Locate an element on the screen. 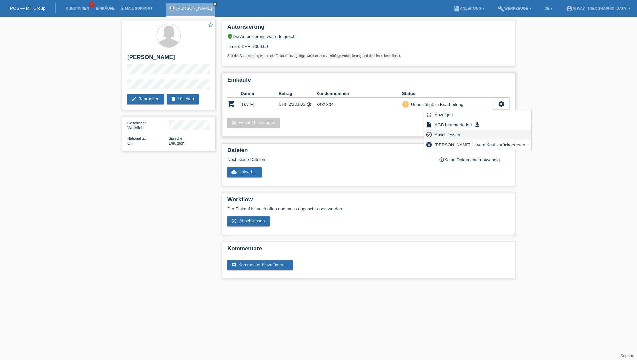 The width and height of the screenshot is (637, 360). a: buildWerkzeuge ▾ is located at coordinates (514, 8).